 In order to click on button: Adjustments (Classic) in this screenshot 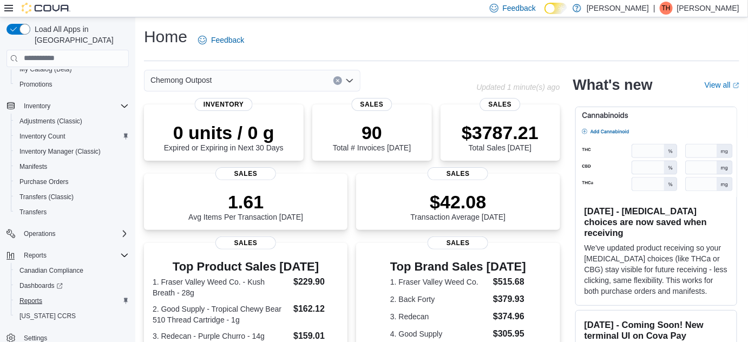, I will do `click(72, 121)`.